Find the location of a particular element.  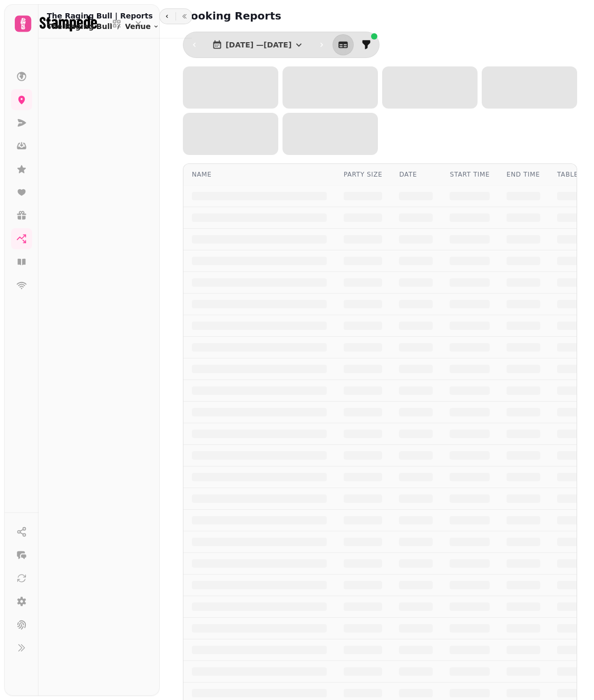

div: Name is located at coordinates (260, 174).